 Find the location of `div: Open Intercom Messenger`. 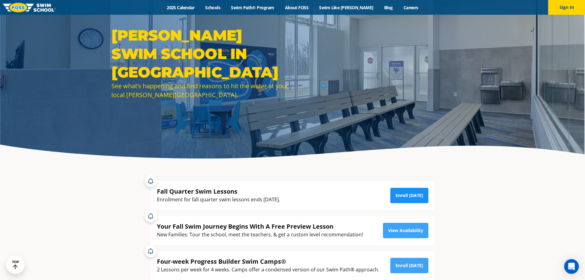

div: Open Intercom Messenger is located at coordinates (572, 266).